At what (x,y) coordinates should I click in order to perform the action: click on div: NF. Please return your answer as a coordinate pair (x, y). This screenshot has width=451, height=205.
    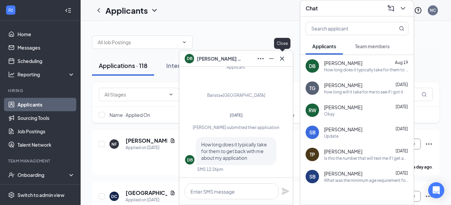
    Looking at the image, I should click on (114, 144).